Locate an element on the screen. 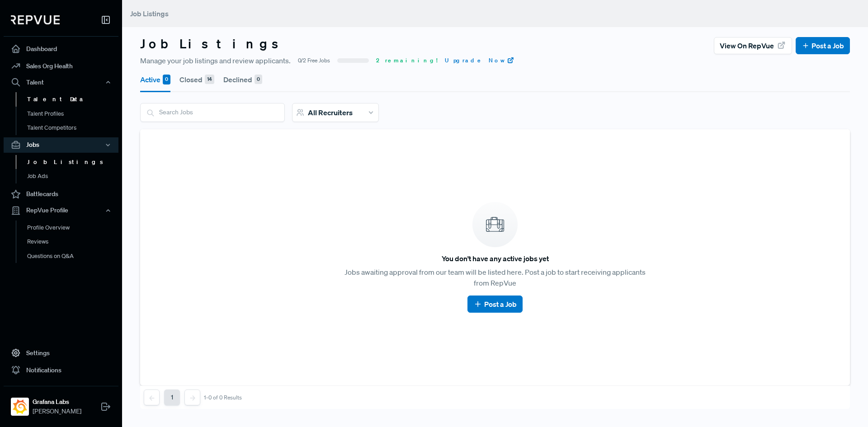 This screenshot has height=427, width=868. a: Settings is located at coordinates (61, 353).